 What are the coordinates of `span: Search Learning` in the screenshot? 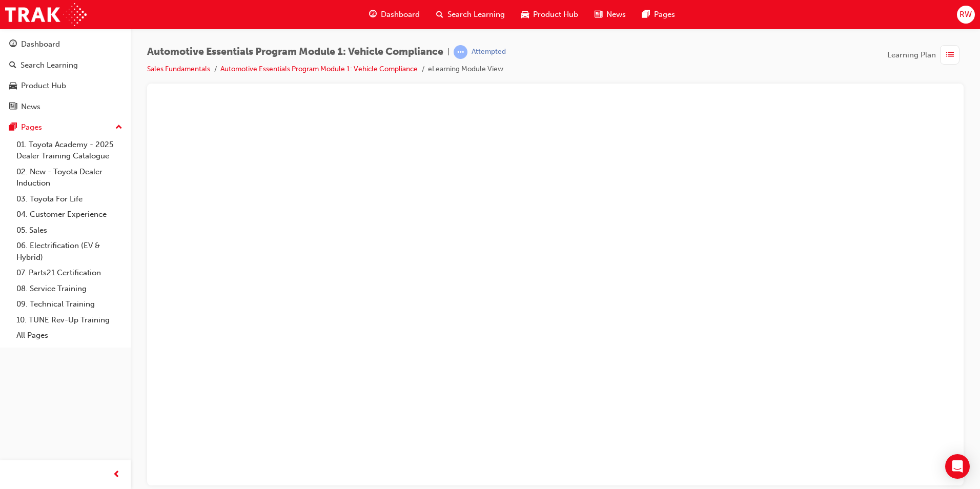 It's located at (477, 14).